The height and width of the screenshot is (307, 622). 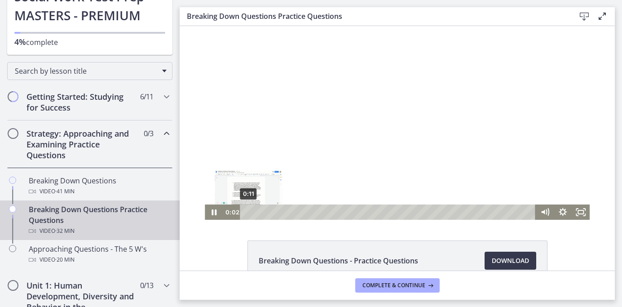 What do you see at coordinates (338, 260) in the screenshot?
I see `span: Breaking Down Questions - Practice Questions` at bounding box center [338, 260].